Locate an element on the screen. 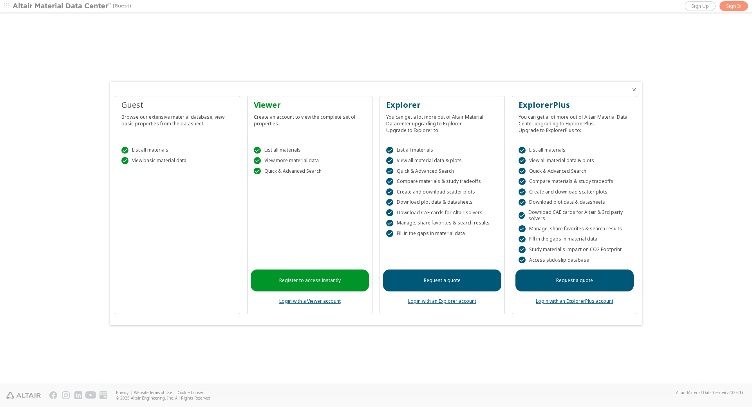 Image resolution: width=752 pixels, height=407 pixels. div: Download CAE cards for Altair solvers is located at coordinates (442, 213).